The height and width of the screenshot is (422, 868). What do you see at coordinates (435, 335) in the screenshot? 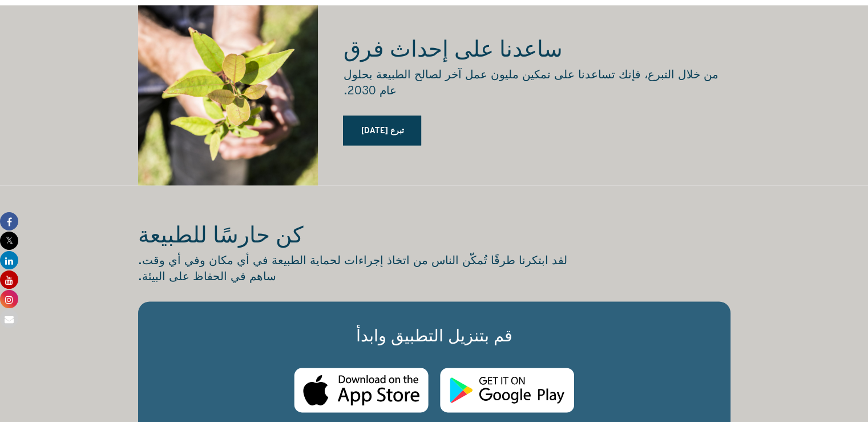
I see `font: قم بتنزيل التطبيق وابدأ` at bounding box center [435, 335].